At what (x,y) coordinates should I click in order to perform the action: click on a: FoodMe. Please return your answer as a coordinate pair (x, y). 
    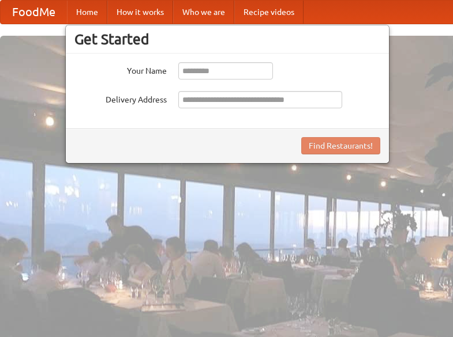
    Looking at the image, I should click on (33, 12).